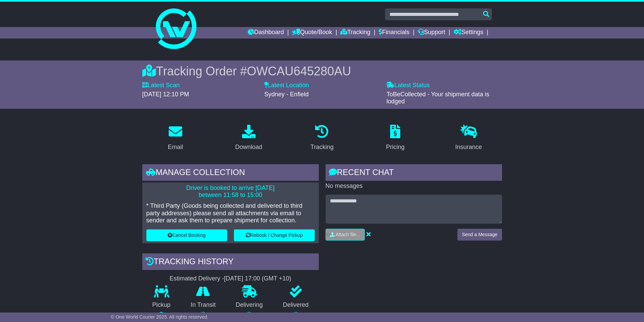 The image size is (644, 322). What do you see at coordinates (479, 235) in the screenshot?
I see `button: Send a Message` at bounding box center [479, 235].